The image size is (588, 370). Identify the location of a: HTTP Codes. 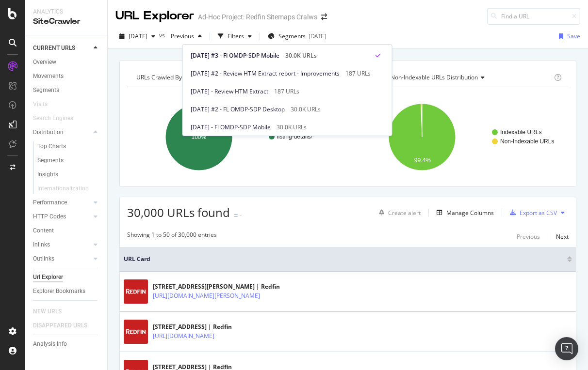
(61, 217).